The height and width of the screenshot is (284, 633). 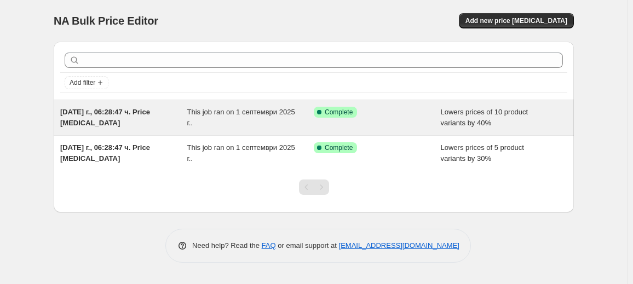 What do you see at coordinates (307, 245) in the screenshot?
I see `span: or email support at` at bounding box center [307, 245].